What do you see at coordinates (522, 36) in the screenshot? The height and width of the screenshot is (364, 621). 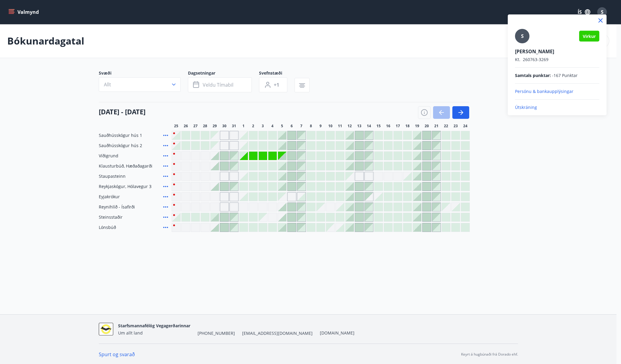 I see `span: S` at bounding box center [522, 36].